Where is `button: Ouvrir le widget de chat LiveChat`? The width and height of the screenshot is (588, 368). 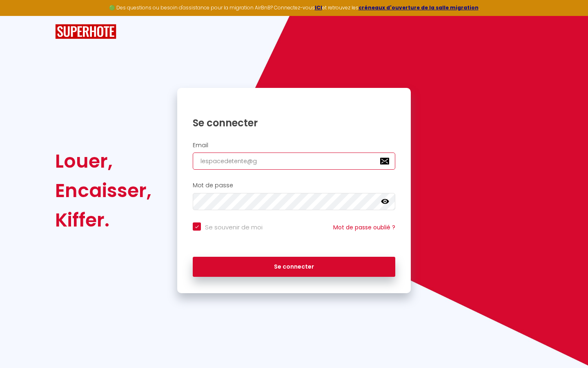
button: Ouvrir le widget de chat LiveChat is located at coordinates (19, 16).